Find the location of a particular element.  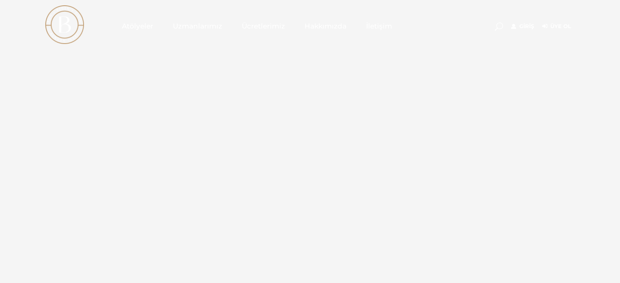

span: Ücretlerimiz is located at coordinates (263, 26).